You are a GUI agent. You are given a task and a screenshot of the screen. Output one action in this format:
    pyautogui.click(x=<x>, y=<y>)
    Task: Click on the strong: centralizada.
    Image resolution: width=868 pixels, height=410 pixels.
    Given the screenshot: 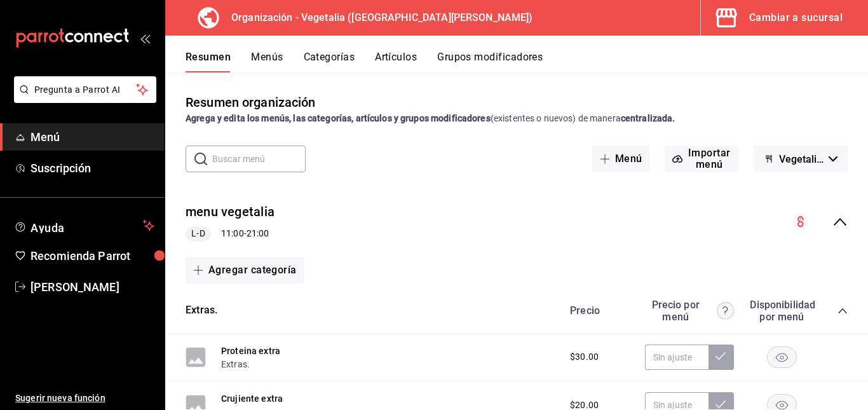 What is the action you would take?
    pyautogui.click(x=649, y=118)
    